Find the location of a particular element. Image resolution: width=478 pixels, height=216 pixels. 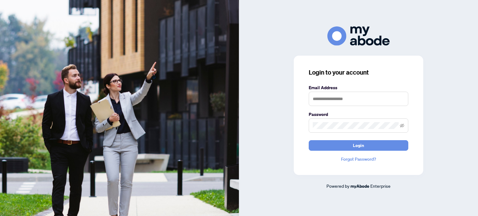

h3: Login to your account is located at coordinates (358, 72).